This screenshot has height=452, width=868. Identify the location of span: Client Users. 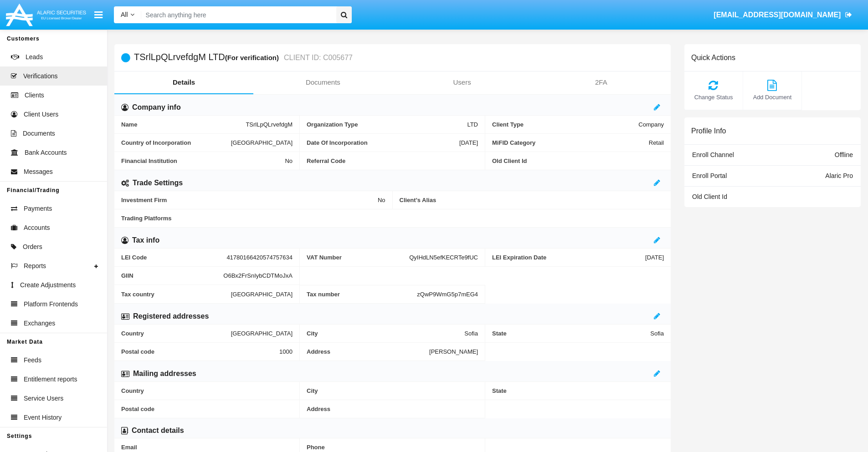
(41, 115).